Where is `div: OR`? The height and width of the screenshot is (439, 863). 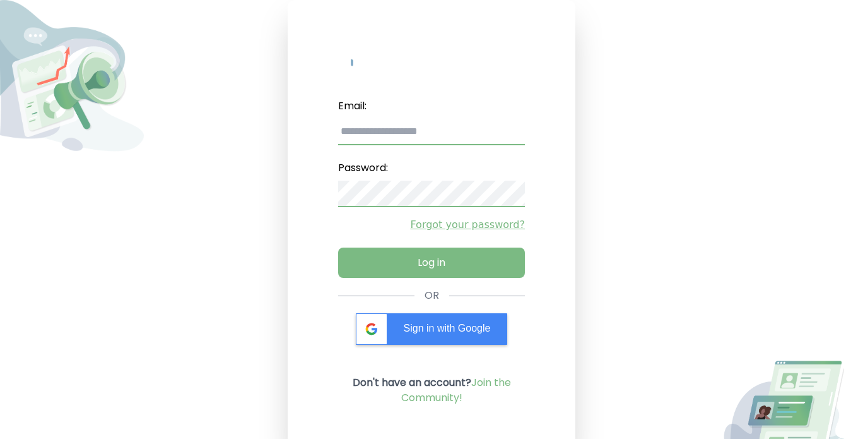
div: OR is located at coordinates (432, 295).